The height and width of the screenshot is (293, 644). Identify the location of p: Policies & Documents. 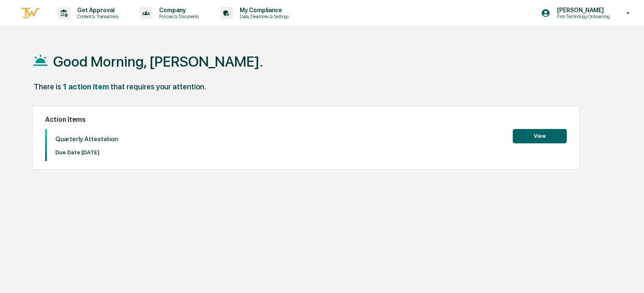
(178, 16).